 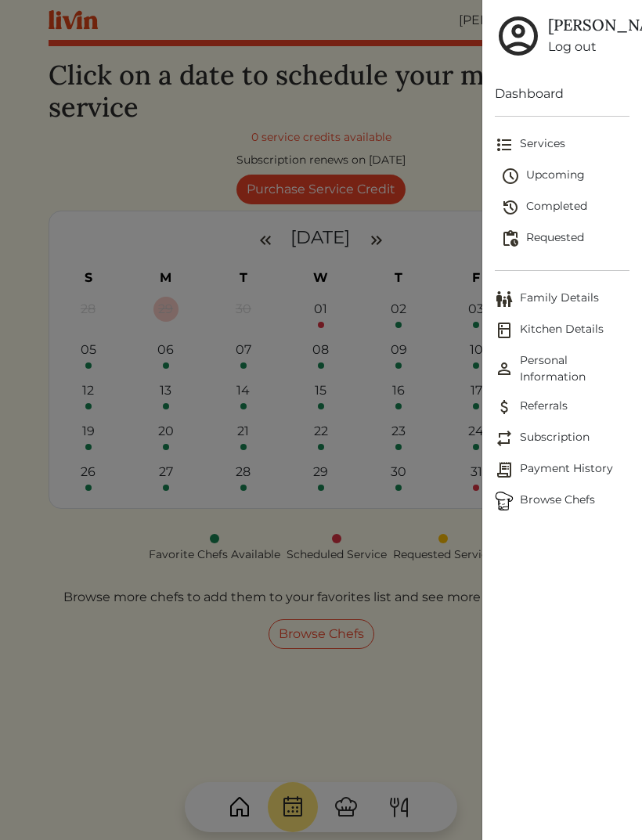 What do you see at coordinates (562, 439) in the screenshot?
I see `a: SubscriptionSubscription` at bounding box center [562, 439].